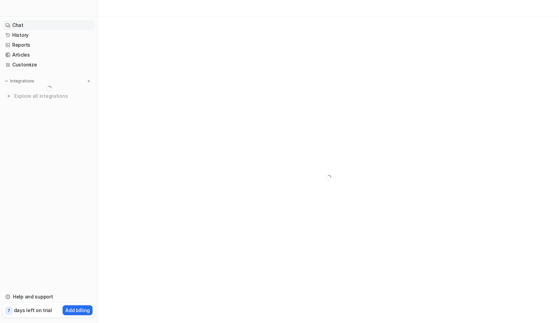 This screenshot has height=323, width=559. I want to click on a: Help and support, so click(49, 297).